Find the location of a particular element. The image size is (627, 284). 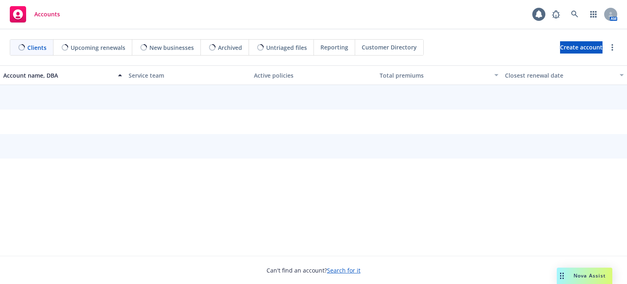

div: Account name, DBA is located at coordinates (58, 75).